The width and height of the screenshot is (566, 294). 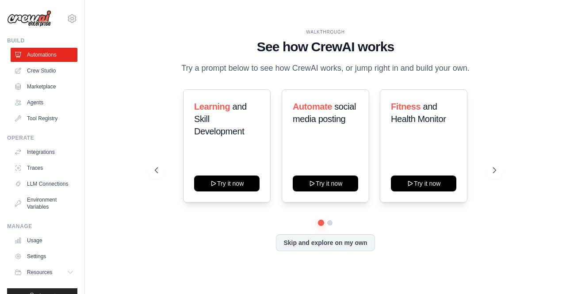 I want to click on a: LLM Connections, so click(x=44, y=184).